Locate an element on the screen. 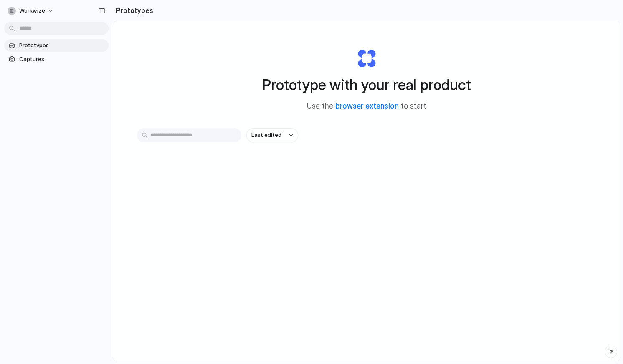 This screenshot has height=364, width=623. a: Prototypes is located at coordinates (56, 46).